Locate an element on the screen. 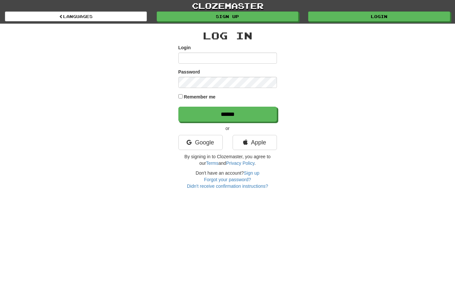 The image size is (455, 281). a: Privacy Policy is located at coordinates (240, 163).